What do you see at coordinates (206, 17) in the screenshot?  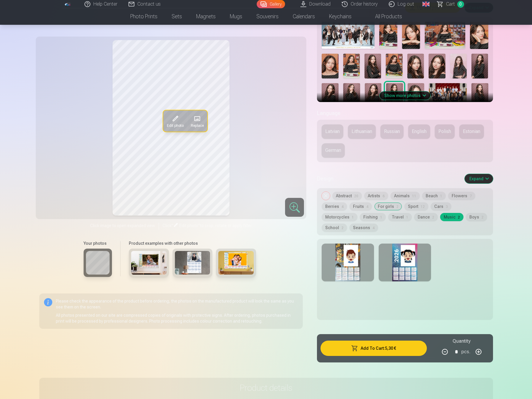 I see `a: Magnets` at bounding box center [206, 17].